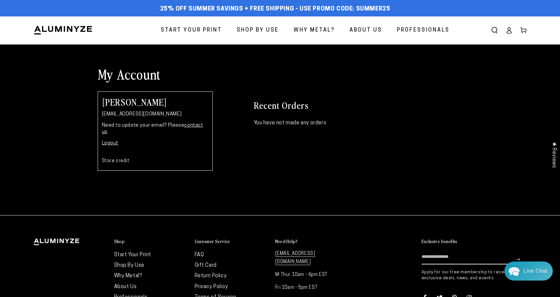 The width and height of the screenshot is (560, 297). I want to click on span: Re:amaze, so click(80, 190).